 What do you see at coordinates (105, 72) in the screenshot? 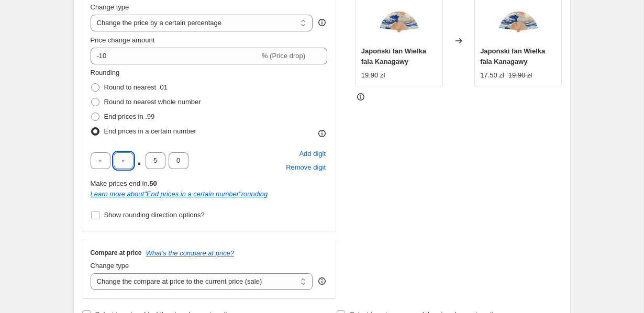
I see `span: Rounding` at bounding box center [105, 72].